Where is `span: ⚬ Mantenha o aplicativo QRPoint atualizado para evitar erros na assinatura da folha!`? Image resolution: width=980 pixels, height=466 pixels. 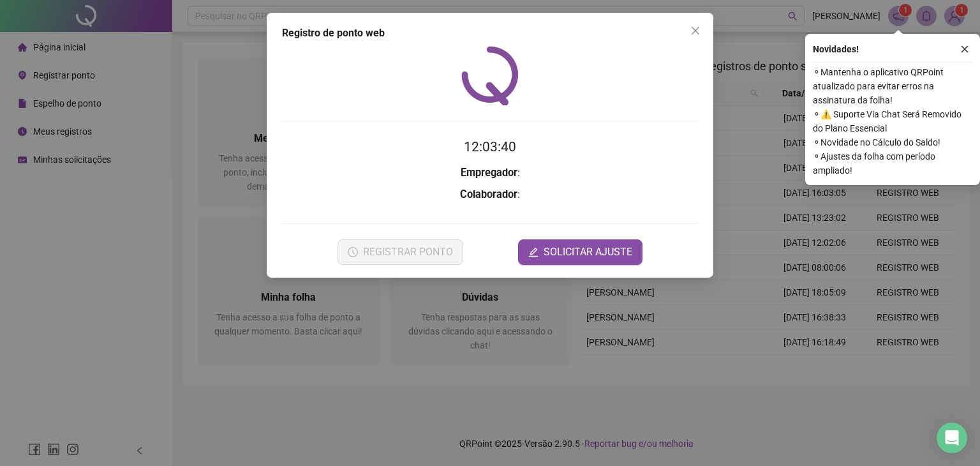
span: ⚬ Mantenha o aplicativo QRPoint atualizado para evitar erros na assinatura da folha! is located at coordinates (893, 86).